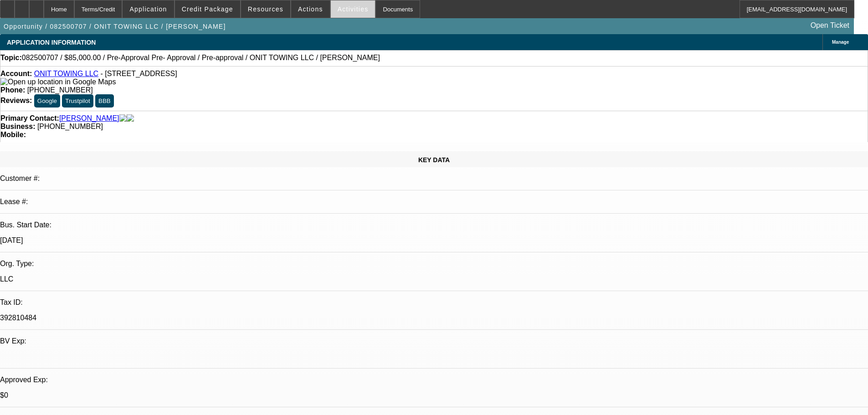 This screenshot has width=868, height=415. What do you see at coordinates (18, 126) in the screenshot?
I see `strong: Business:` at bounding box center [18, 126].